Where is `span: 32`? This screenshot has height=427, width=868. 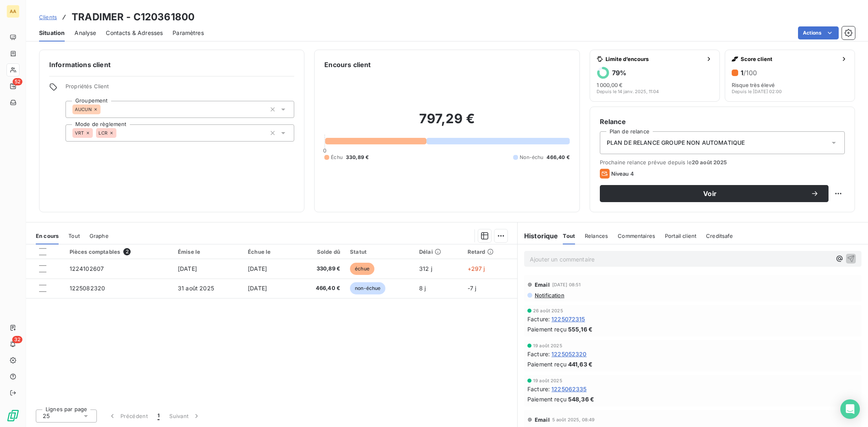 span: 32 is located at coordinates (17, 339).